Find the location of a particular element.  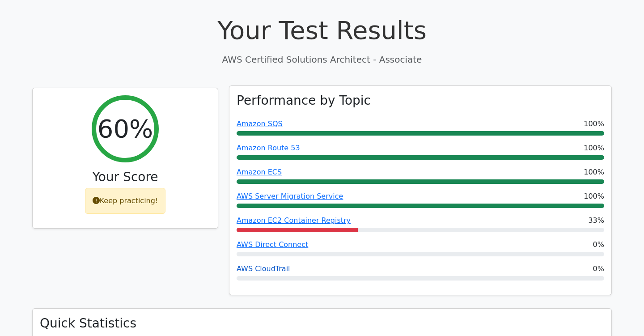

a: Amazon EC2 Container Registry is located at coordinates (294, 220).